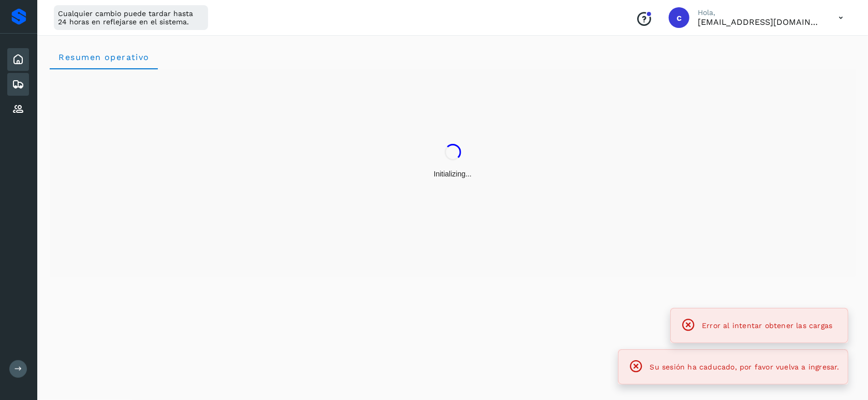  What do you see at coordinates (131, 18) in the screenshot?
I see `div: Cualquier cambio puede tardar hasta 24 horas en reflejarse en el sistema.` at bounding box center [131, 18].